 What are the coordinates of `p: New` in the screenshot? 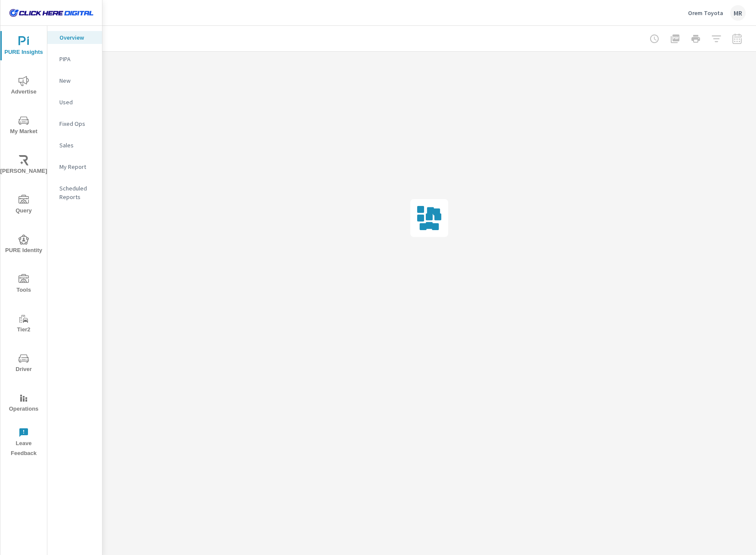 It's located at (77, 81).